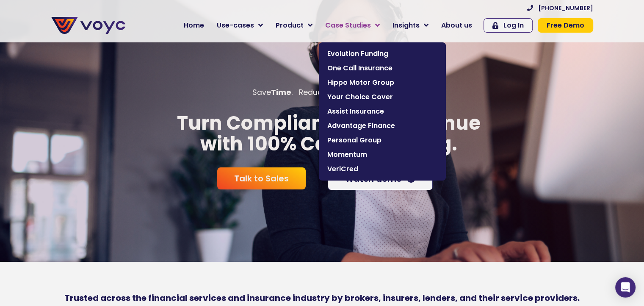 This screenshot has width=644, height=306. I want to click on b: Trusted across the financial services and insurance industry by brokers, insurers, lenders, and t..., so click(322, 298).